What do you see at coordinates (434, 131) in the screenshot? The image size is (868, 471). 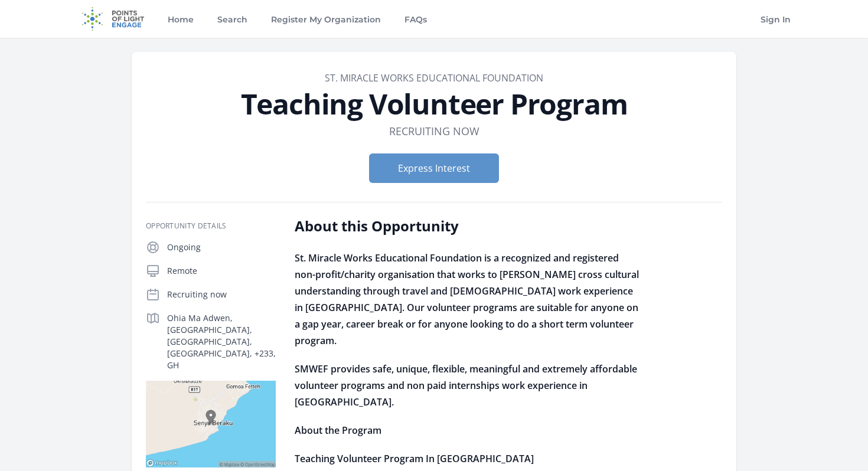 I see `dd: Recruiting now` at bounding box center [434, 131].